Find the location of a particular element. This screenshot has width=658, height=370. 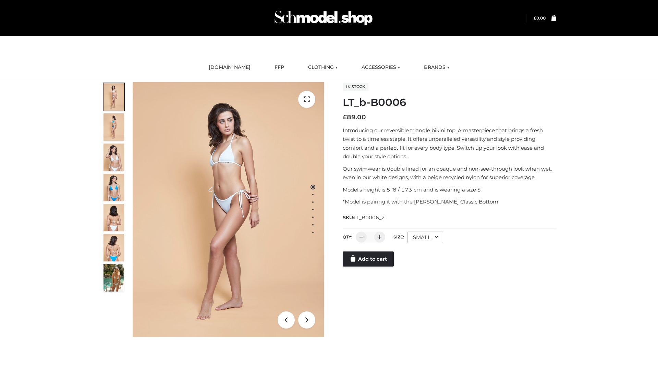

span: SKU: is located at coordinates (364, 218).